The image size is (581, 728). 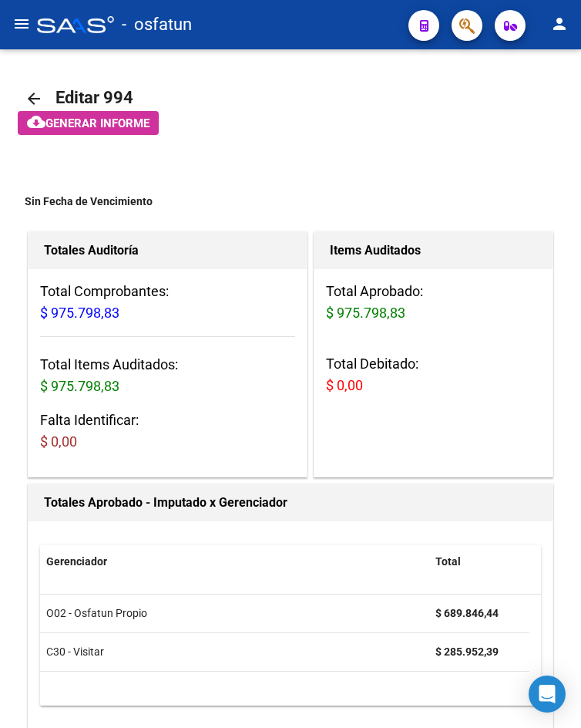 What do you see at coordinates (75, 652) in the screenshot?
I see `span: C30 - Visitar` at bounding box center [75, 652].